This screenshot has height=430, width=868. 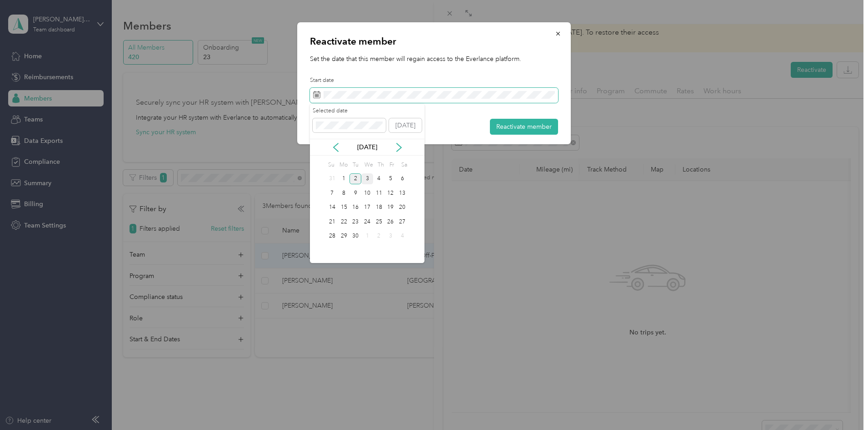 What do you see at coordinates (368, 165) in the screenshot?
I see `div: We` at bounding box center [368, 165].